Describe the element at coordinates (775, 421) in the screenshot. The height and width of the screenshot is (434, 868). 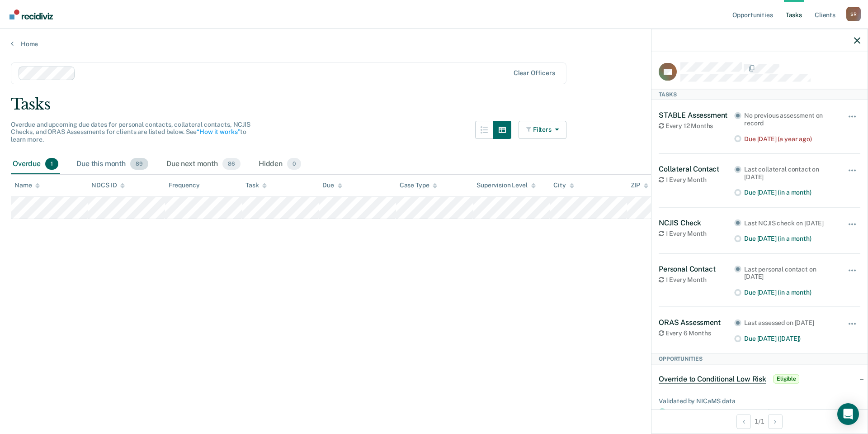
I see `button: Next Client` at that location.